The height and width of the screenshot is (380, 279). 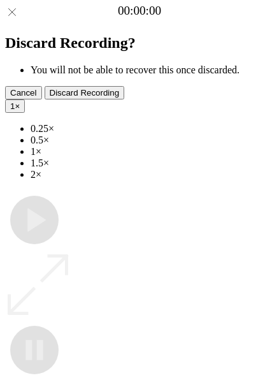 I want to click on li: 0.5×, so click(x=152, y=140).